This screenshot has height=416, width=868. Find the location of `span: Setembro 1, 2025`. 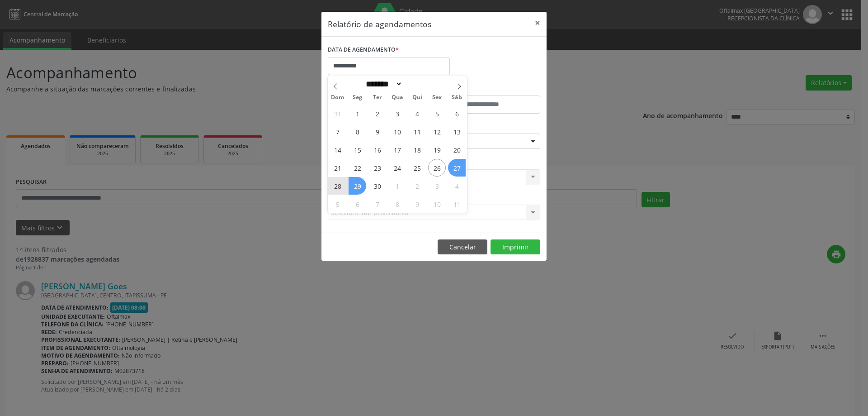

span: Setembro 1, 2025 is located at coordinates (357, 113).